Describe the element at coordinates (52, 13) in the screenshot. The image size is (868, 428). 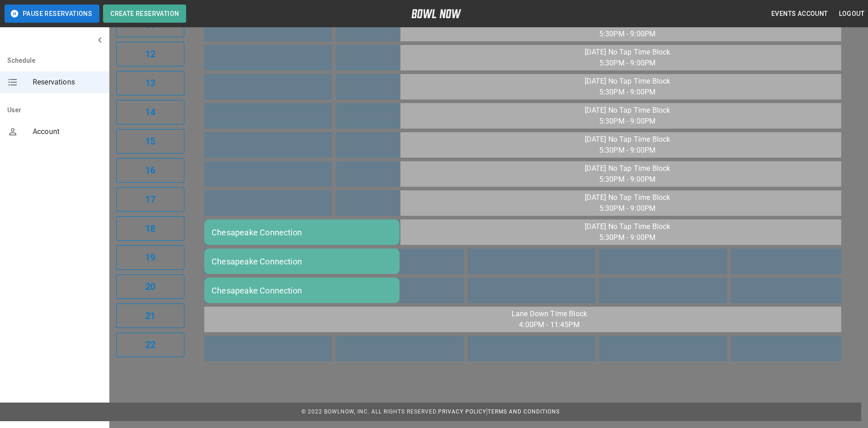
I see `button: Pause Reservations` at that location.